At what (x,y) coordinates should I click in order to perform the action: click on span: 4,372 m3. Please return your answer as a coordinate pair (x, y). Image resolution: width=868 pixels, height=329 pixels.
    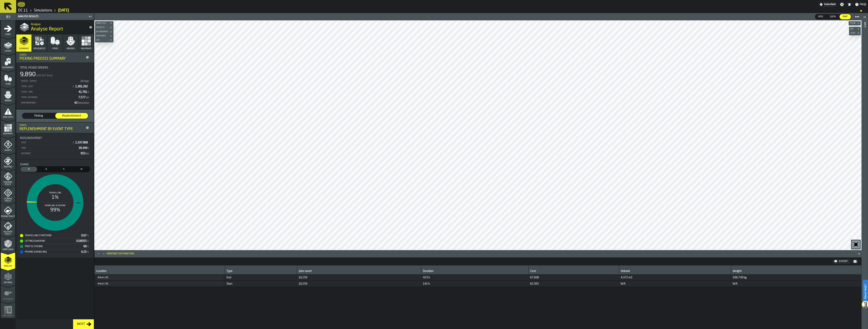
    Looking at the image, I should click on (675, 278).